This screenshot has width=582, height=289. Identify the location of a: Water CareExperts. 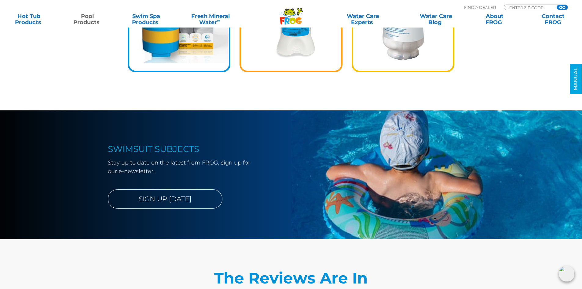
(363, 19).